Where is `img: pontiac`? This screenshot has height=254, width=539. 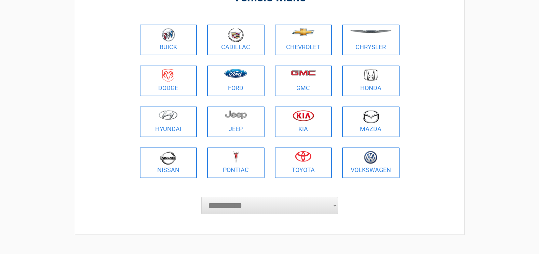
img: pontiac is located at coordinates (236, 158).